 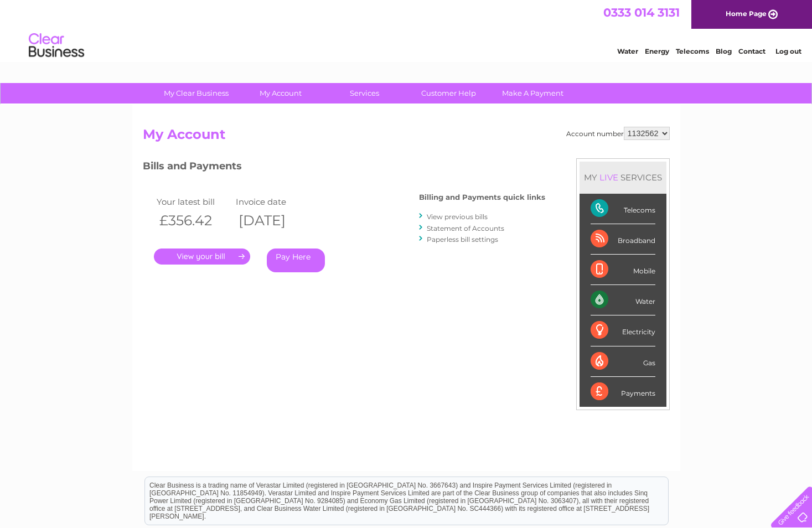 I want to click on div: Account number, so click(x=618, y=134).